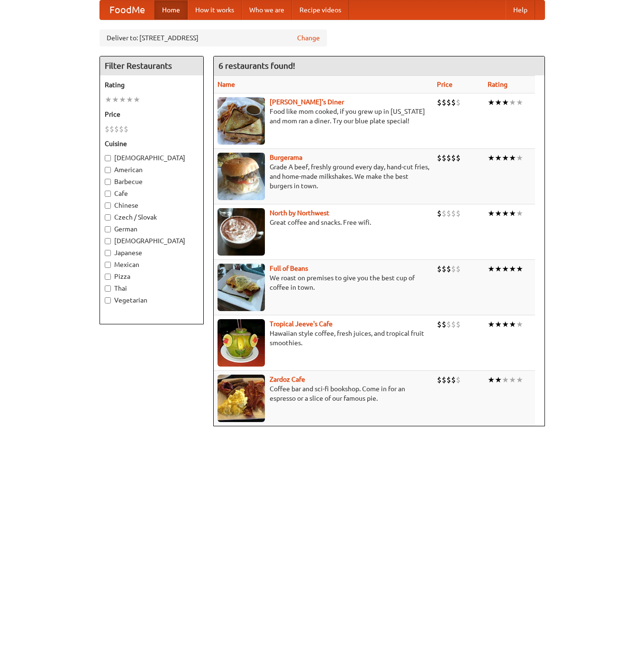 This screenshot has height=671, width=644. What do you see at coordinates (323, 283) in the screenshot?
I see `p: We roast on premises to give you the best cup of coffee in town.` at bounding box center [323, 283].